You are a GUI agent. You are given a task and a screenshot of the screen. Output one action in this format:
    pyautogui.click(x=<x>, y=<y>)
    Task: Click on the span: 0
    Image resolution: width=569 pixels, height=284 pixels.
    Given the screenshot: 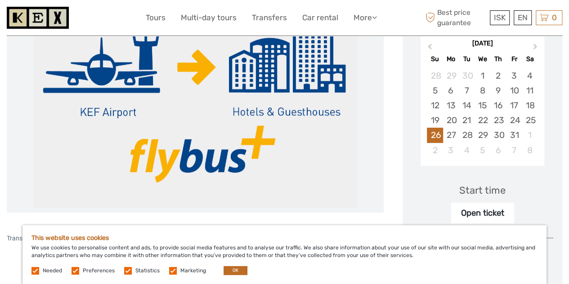 What is the action you would take?
    pyautogui.click(x=554, y=18)
    